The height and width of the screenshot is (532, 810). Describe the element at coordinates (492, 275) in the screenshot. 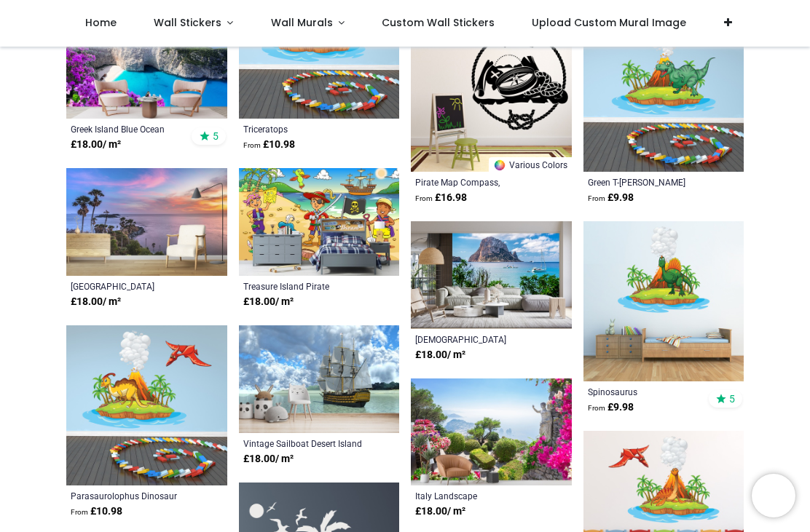

I see `img: Es Vedra Island Ibiza Wall Mural Wallpaper` at that location.